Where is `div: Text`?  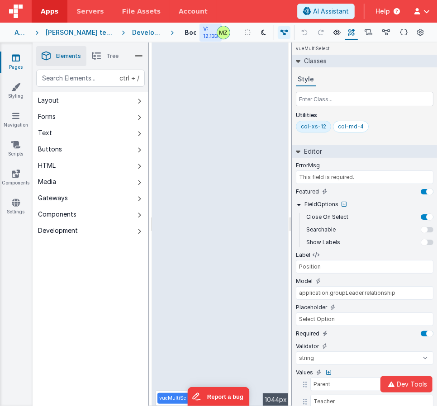 div: Text is located at coordinates (45, 133).